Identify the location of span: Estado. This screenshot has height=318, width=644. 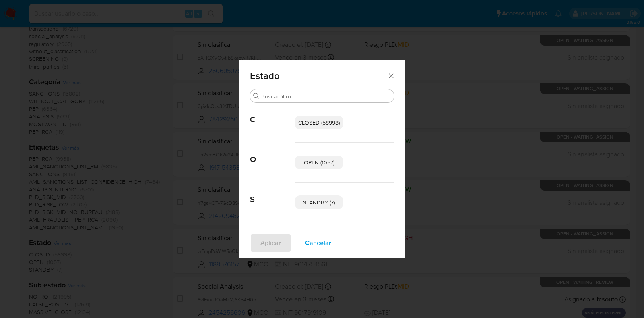
(318, 76).